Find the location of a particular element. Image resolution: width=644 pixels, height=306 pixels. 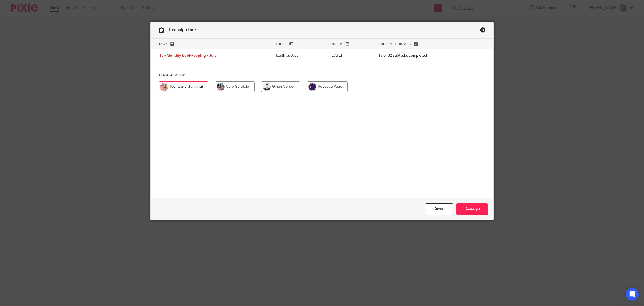

span: Task is located at coordinates (163, 44).